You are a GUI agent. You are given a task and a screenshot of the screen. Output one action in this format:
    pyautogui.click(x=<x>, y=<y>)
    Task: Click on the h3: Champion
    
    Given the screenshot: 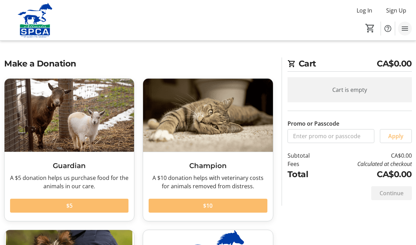 What is the action you would take?
    pyautogui.click(x=208, y=165)
    